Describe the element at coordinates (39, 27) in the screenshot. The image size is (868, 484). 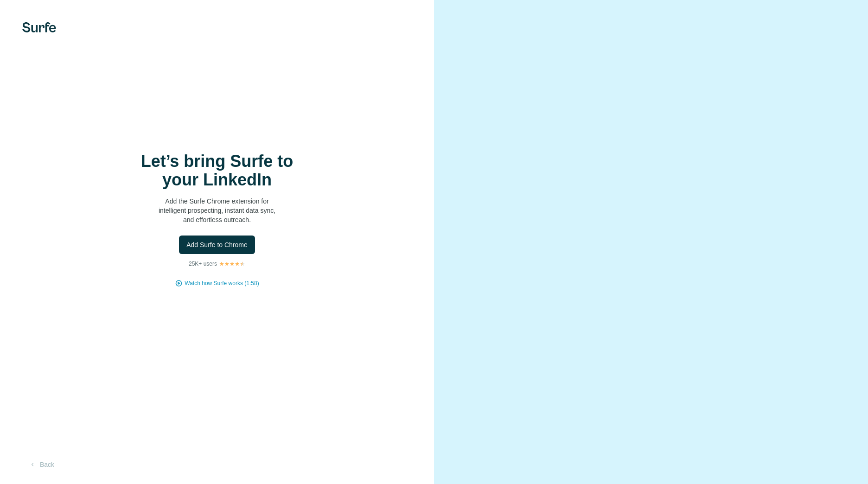
I see `img: Surfe's logo` at that location.